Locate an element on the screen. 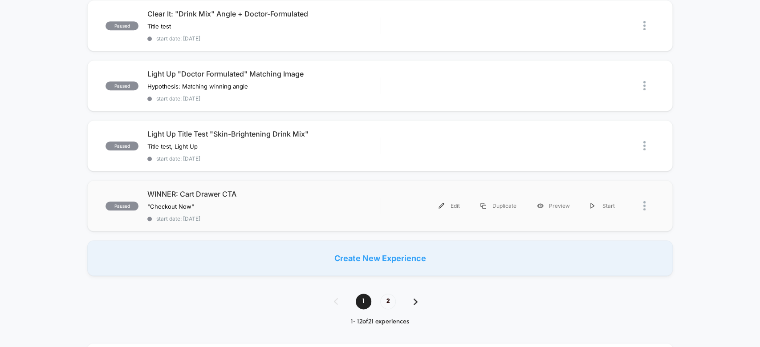  div: Duplicate is located at coordinates (498, 206).